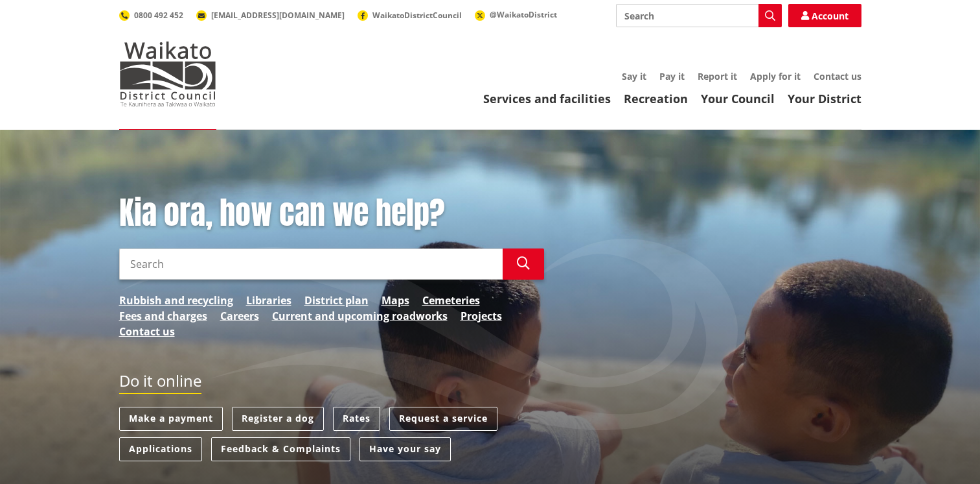 This screenshot has width=980, height=484. What do you see at coordinates (331, 213) in the screenshot?
I see `h1: Kia ora, how can we help?` at bounding box center [331, 213].